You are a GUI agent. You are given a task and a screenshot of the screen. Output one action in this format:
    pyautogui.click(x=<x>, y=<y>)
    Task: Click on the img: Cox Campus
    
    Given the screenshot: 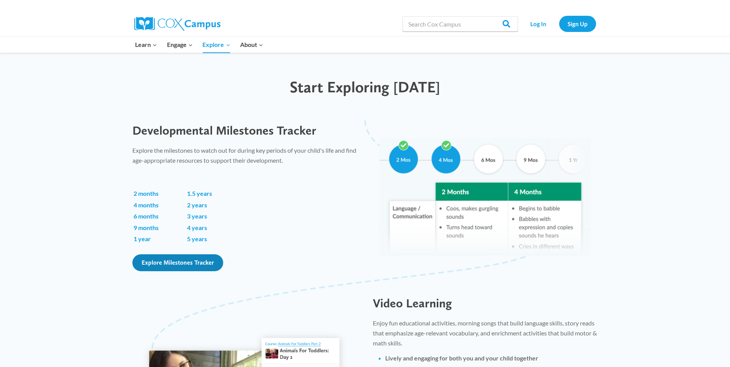 What is the action you would take?
    pyautogui.click(x=177, y=24)
    